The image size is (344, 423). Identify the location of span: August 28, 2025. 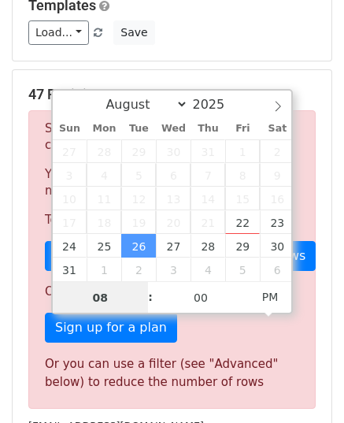
(208, 246).